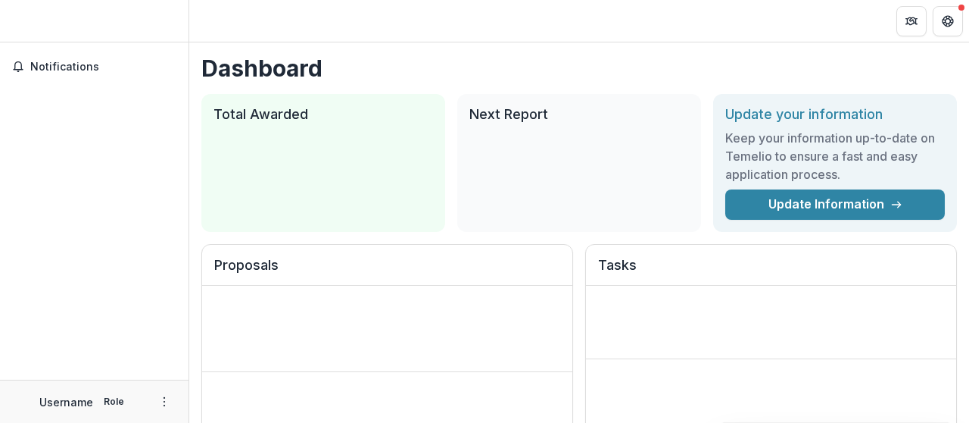 Image resolution: width=969 pixels, height=423 pixels. Describe the element at coordinates (835, 114) in the screenshot. I see `h2: Update your information` at that location.